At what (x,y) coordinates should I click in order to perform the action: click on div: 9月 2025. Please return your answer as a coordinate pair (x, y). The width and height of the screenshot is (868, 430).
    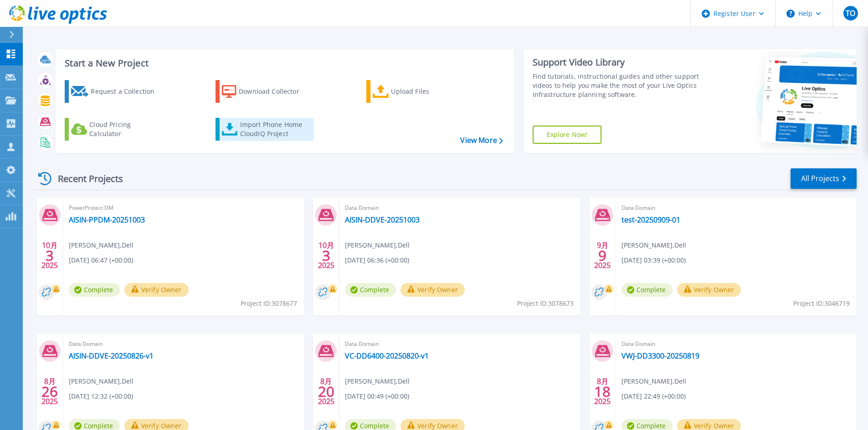
    Looking at the image, I should click on (602, 256).